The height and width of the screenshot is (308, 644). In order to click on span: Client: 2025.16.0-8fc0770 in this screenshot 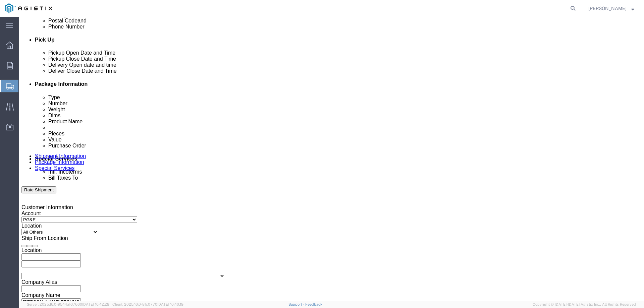, I will do `click(148, 305)`.